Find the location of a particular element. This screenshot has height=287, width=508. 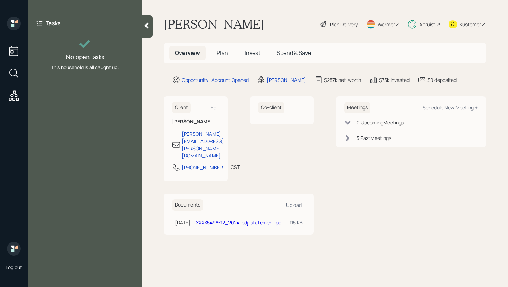

div: Upload + is located at coordinates (296, 205).